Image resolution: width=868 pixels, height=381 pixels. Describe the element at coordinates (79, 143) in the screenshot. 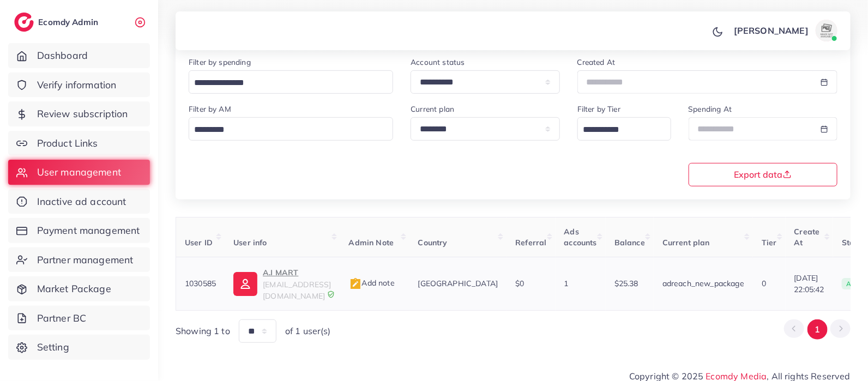

I see `a: Product Links` at that location.